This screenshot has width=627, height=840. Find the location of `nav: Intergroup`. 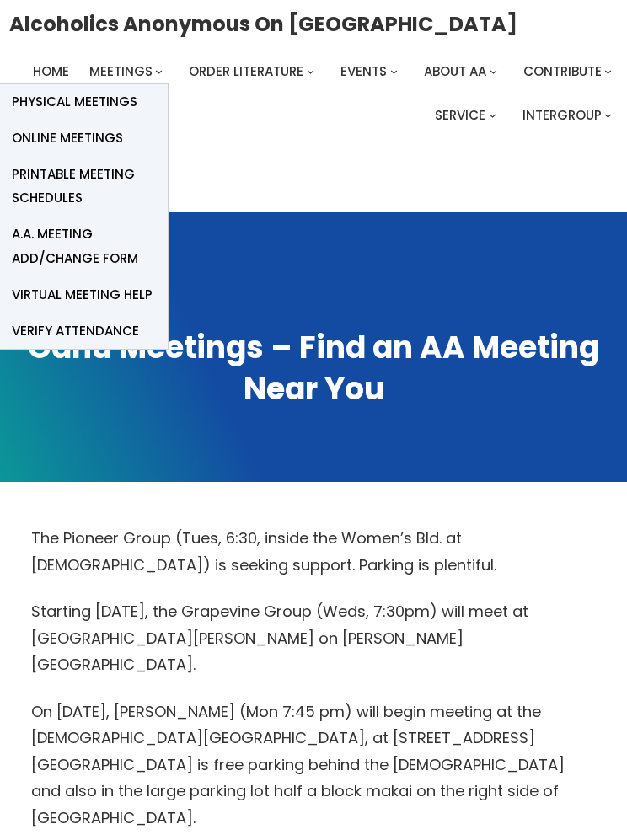

nav: Intergroup is located at coordinates (313, 94).